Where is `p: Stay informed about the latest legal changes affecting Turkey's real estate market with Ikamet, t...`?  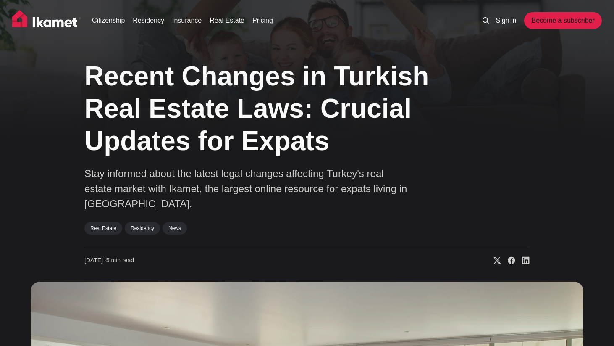
p: Stay informed about the latest legal changes affecting Turkey's real estate market with Ikamet, t... is located at coordinates (248, 189).